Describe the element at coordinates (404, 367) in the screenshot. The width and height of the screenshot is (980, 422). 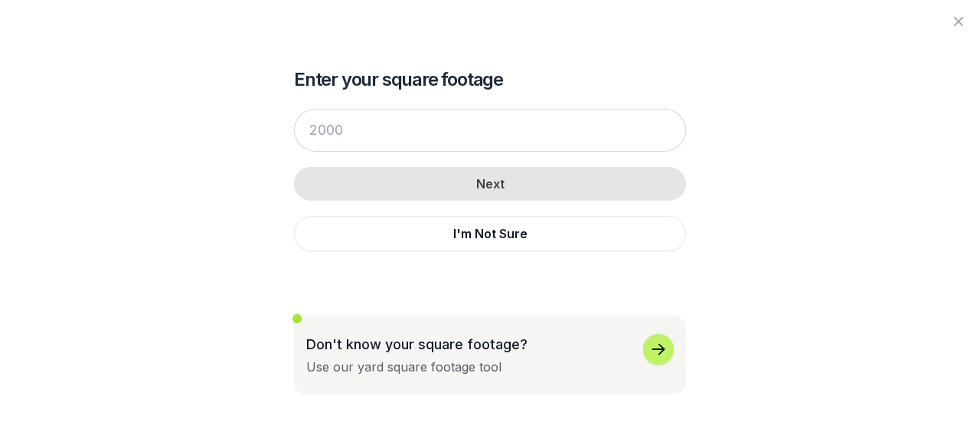
I see `div: Use our yard square footage tool` at that location.